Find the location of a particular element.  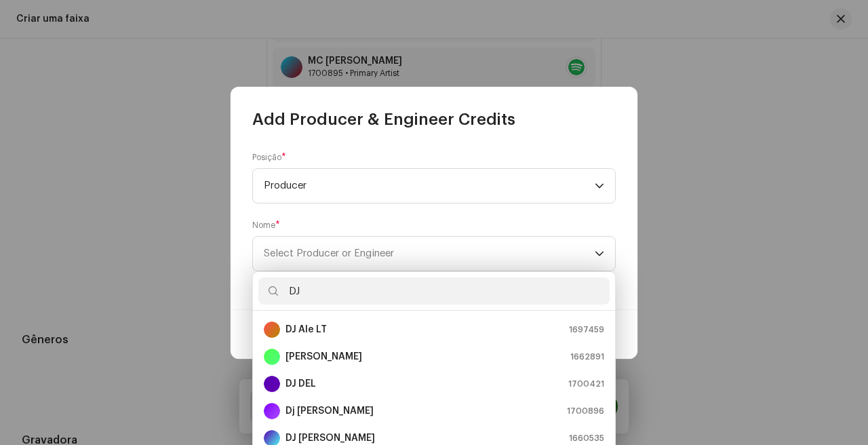

li: DJ Ale LT is located at coordinates (434, 329).